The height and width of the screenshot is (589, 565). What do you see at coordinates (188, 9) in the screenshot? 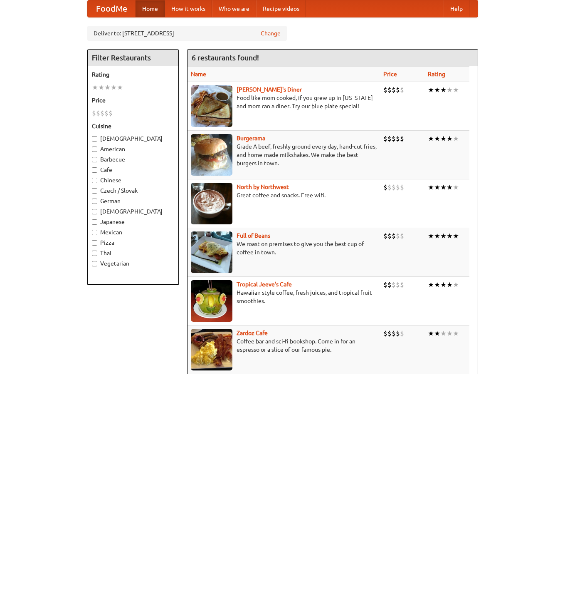
I see `a: How it works` at bounding box center [188, 9].